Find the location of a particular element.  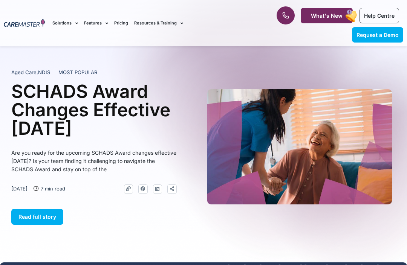

a: Read full story is located at coordinates (37, 217).